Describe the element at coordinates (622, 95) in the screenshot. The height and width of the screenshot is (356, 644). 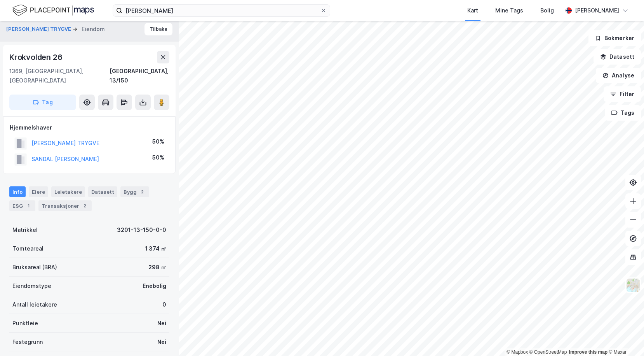
I see `button: Filter` at that location.